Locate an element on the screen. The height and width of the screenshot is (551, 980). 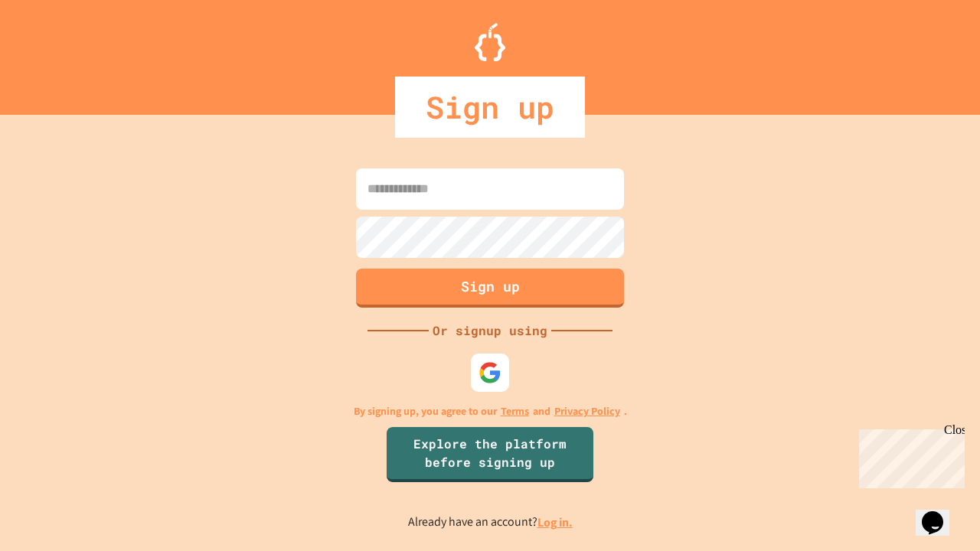
p: By signing up, you agree to our and . is located at coordinates (490, 411).